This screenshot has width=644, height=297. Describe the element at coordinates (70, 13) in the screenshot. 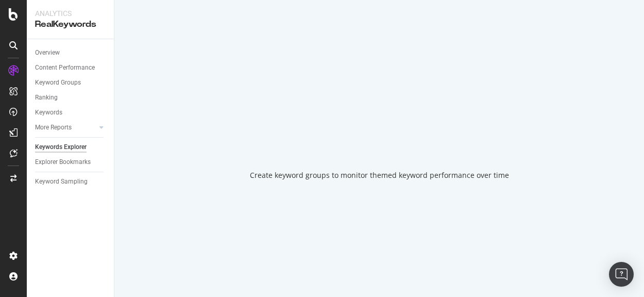

I see `div: Analytics` at that location.